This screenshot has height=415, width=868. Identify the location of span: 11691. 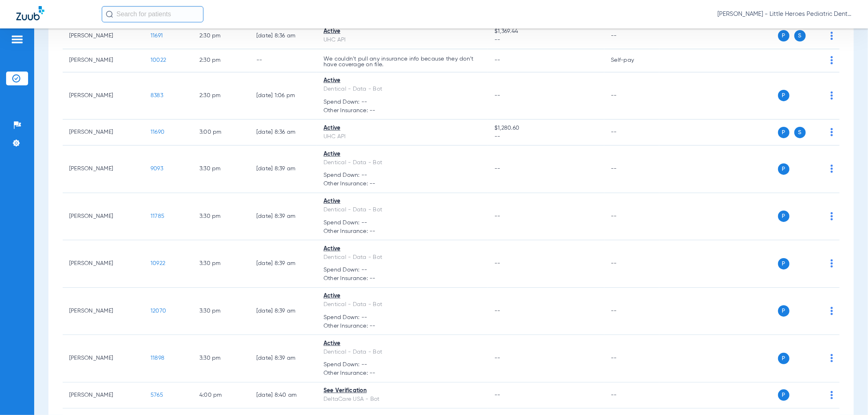
(156, 35).